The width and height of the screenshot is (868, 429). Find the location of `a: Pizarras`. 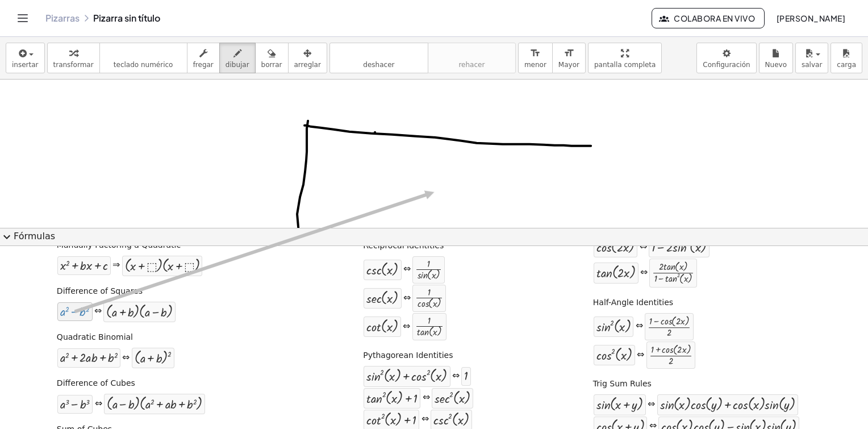

a: Pizarras is located at coordinates (63, 18).